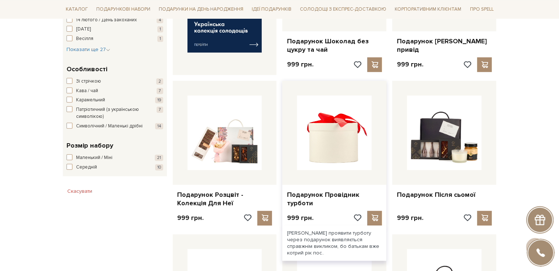 This screenshot has height=271, width=559. Describe the element at coordinates (115, 91) in the screenshot. I see `button: Кава / чай 7` at that location.